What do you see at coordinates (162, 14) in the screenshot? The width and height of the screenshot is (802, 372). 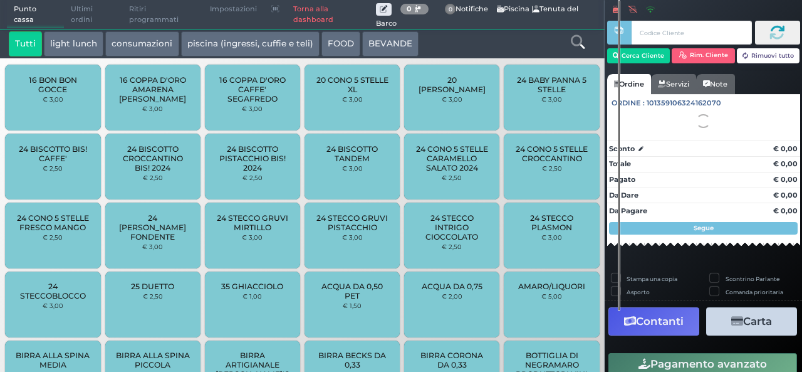 I see `span: Ritiri programmati` at bounding box center [162, 14].